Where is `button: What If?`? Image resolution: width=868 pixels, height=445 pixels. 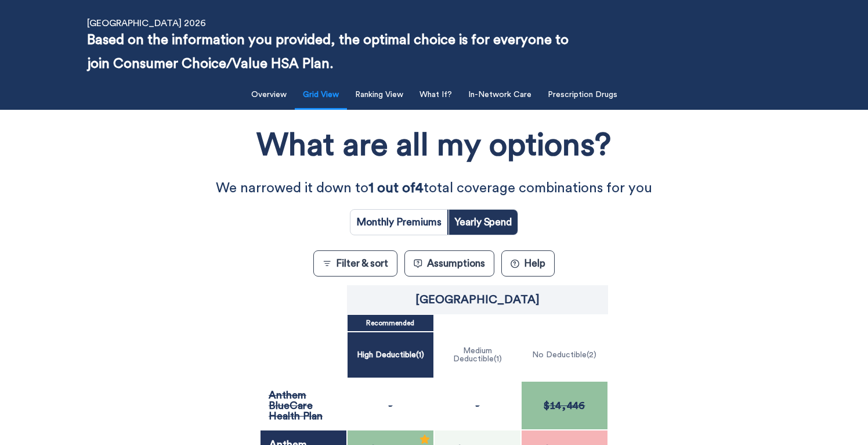 button: What If? is located at coordinates (436, 95).